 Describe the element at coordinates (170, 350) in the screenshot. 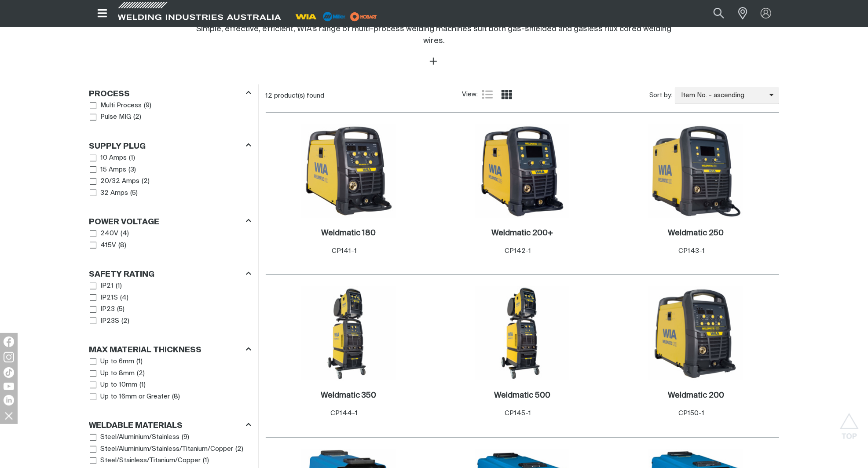

I see `div: Max Material Thickness` at that location.